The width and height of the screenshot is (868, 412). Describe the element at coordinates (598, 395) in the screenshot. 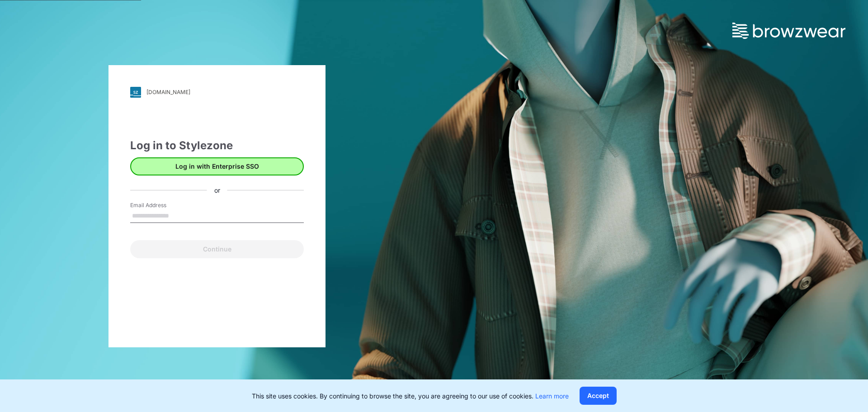

I see `button: Accept` at that location.